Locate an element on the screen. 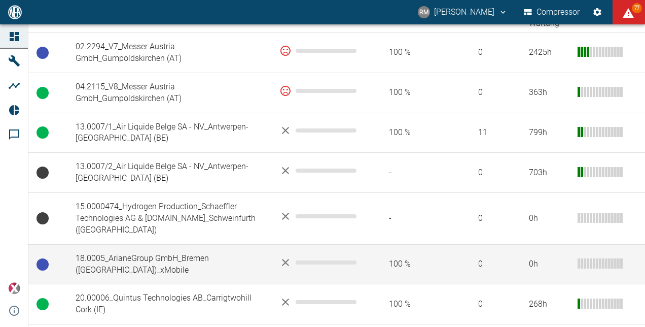 This screenshot has width=645, height=327. td: 20.00006_Quintus Technologies AB_Carrigtwohill Cork (IE) is located at coordinates (169, 304).